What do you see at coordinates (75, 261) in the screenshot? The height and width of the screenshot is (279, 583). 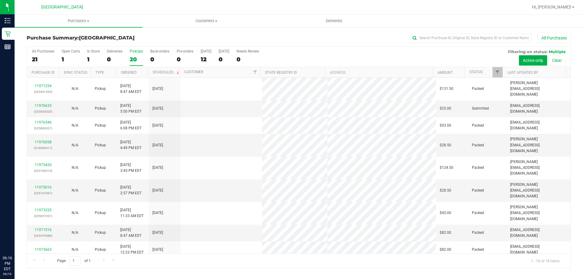 I see `input: 1` at bounding box center [75, 261].